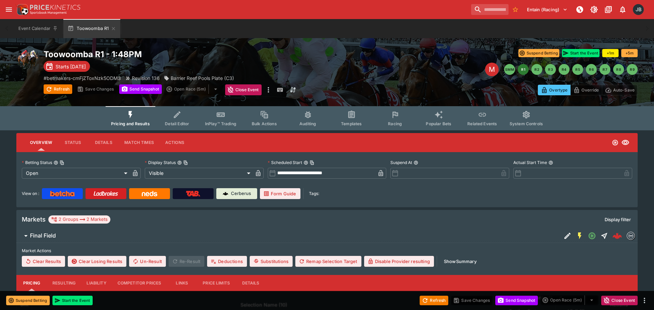  I want to click on button: Overview, so click(41, 143).